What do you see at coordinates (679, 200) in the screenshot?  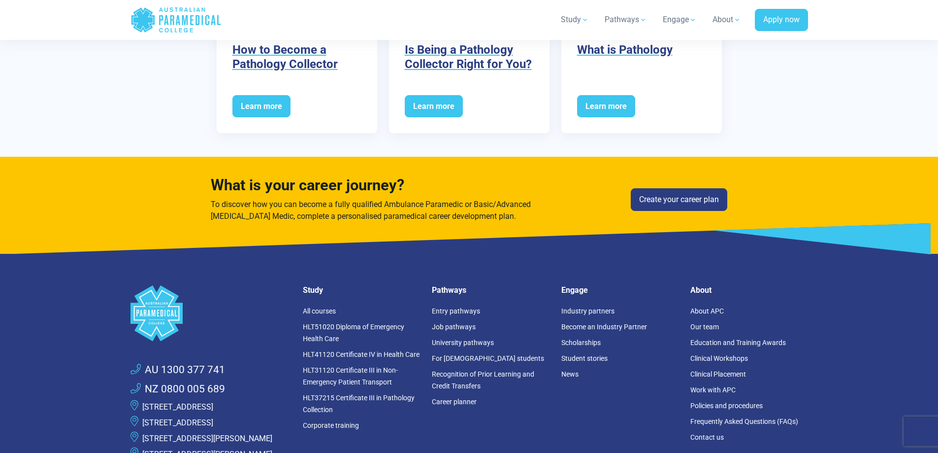 I see `a: Create your career plan` at bounding box center [679, 200].